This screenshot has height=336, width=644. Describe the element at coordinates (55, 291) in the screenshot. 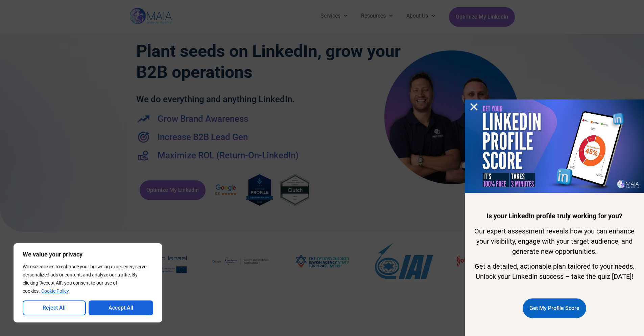

I see `a: Cookie Policy` at that location.